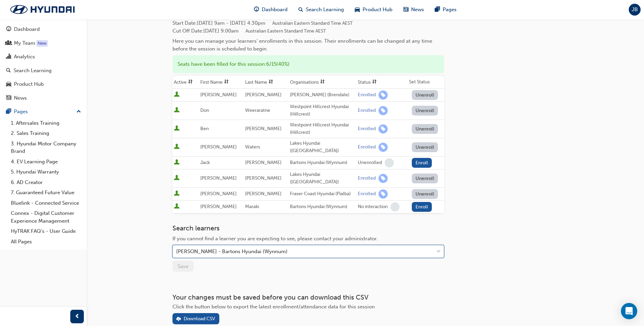 This screenshot has width=644, height=326. I want to click on span: Click the button below to export the latest enrollment/attendance data for this session, so click(273, 307).